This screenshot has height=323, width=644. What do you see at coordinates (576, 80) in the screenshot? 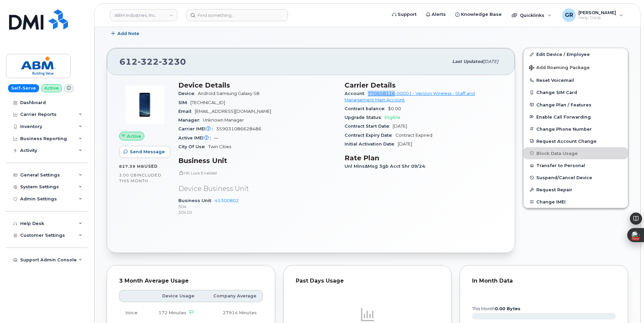
I see `button: Reset Voicemail` at bounding box center [576, 80].